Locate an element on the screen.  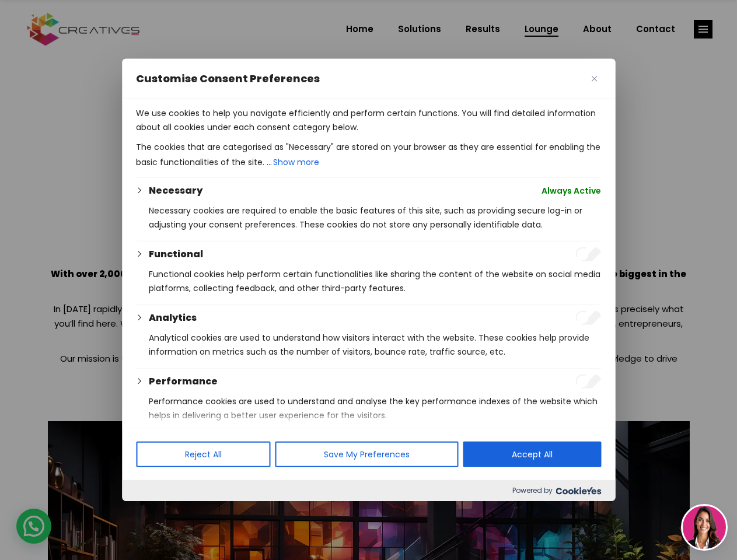
button: Show more is located at coordinates (296, 162).